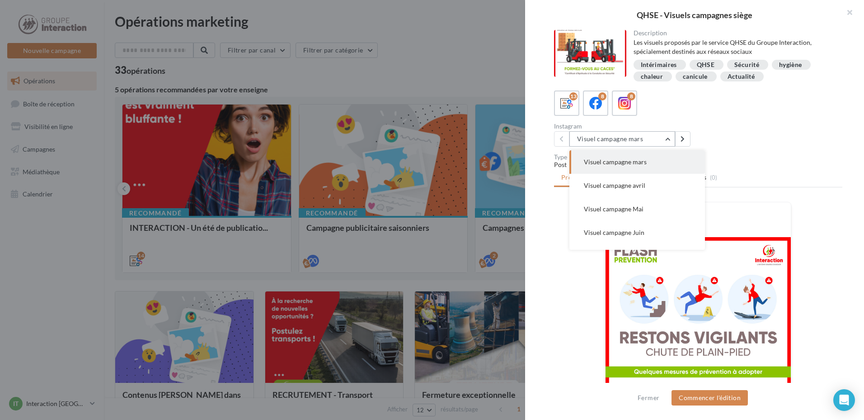 Image resolution: width=864 pixels, height=420 pixels. I want to click on button: Visuel campagne Juin, so click(637, 232).